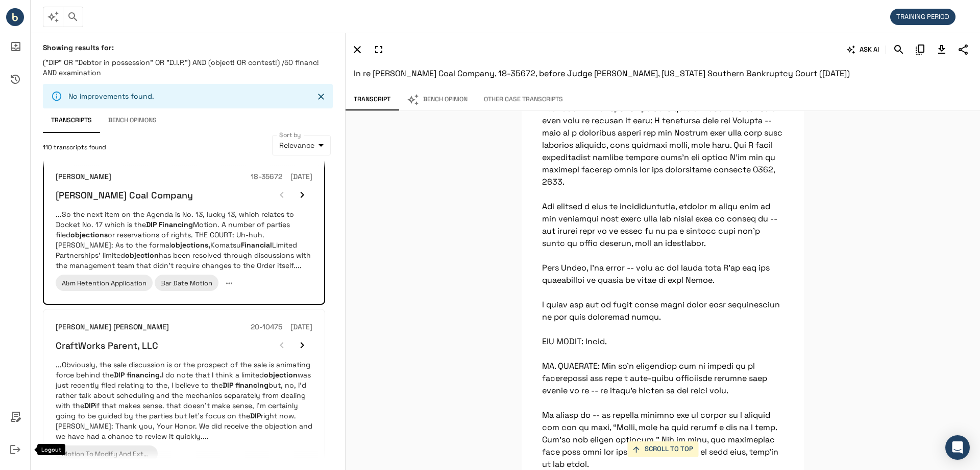  What do you see at coordinates (372, 100) in the screenshot?
I see `button: Transcript` at bounding box center [372, 100].